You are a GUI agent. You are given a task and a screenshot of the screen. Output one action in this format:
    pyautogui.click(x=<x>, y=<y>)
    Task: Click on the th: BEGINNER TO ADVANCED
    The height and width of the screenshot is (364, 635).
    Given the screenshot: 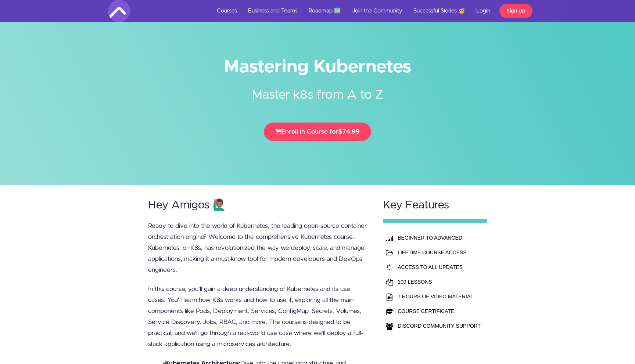 What is the action you would take?
    pyautogui.click(x=439, y=238)
    